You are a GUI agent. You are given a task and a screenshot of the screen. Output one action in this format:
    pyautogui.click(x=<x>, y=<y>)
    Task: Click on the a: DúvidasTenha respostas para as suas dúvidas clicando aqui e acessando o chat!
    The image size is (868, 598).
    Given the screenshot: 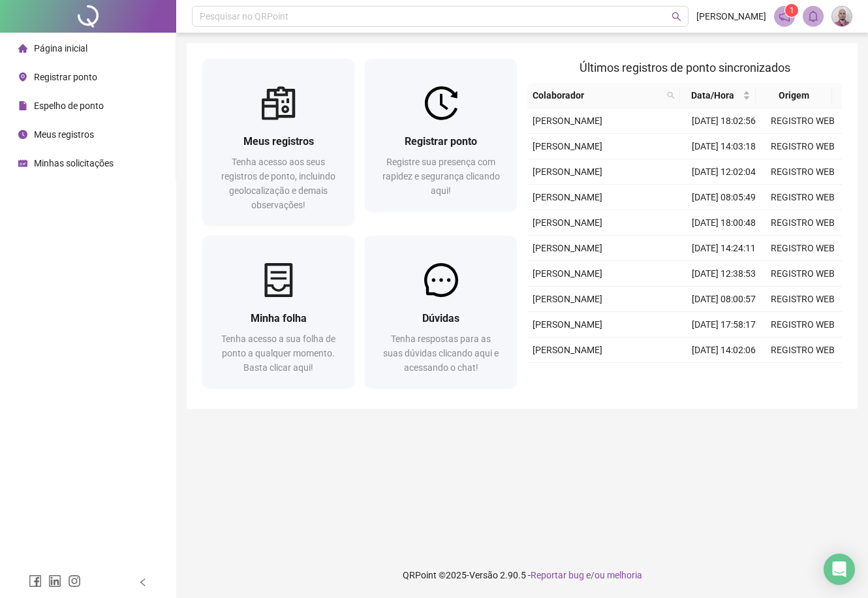 What is the action you would take?
    pyautogui.click(x=441, y=311)
    